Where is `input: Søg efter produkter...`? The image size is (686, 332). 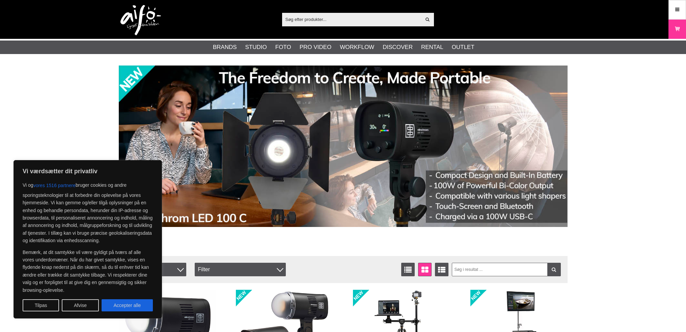
input: Søg efter produkter... is located at coordinates (352, 19).